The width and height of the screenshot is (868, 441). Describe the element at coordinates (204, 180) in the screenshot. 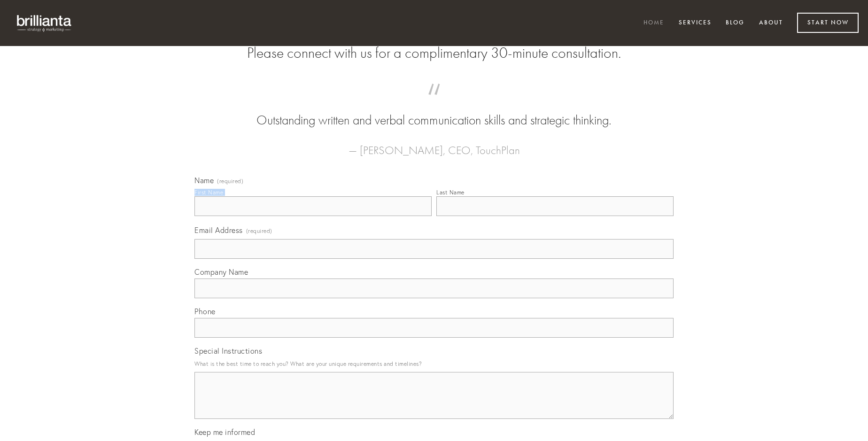

I see `span: Name` at that location.